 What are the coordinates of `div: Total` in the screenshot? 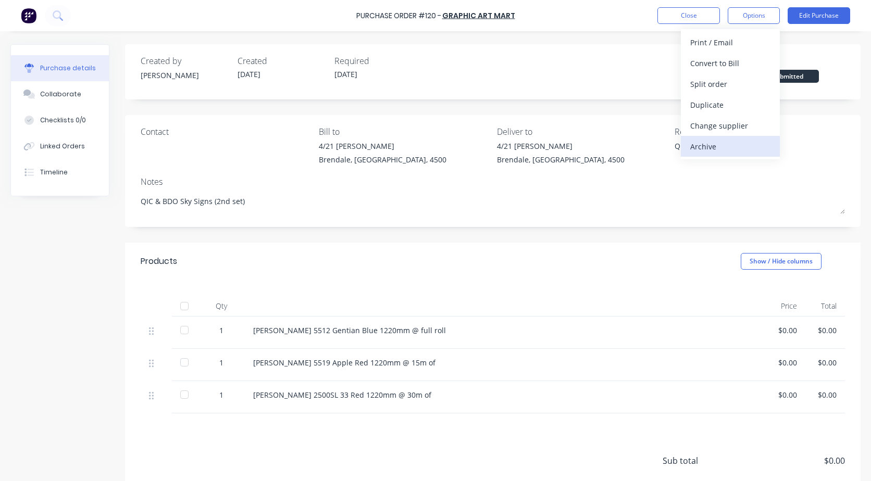 It's located at (825, 306).